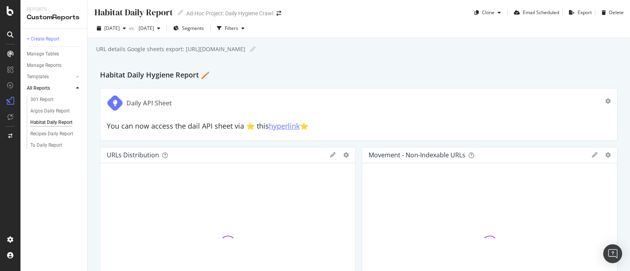  I want to click on div: Reports, so click(54, 9).